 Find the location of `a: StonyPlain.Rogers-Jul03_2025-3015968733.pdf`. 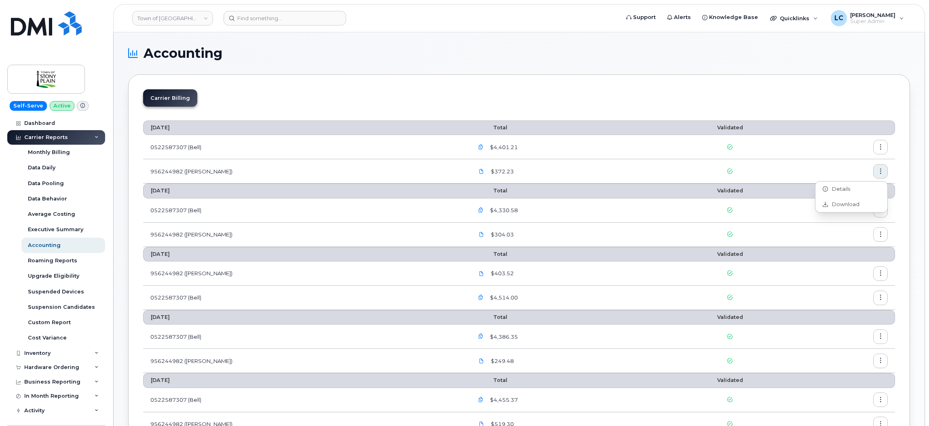

a: StonyPlain.Rogers-Jul03_2025-3015968733.pdf is located at coordinates (481, 234).